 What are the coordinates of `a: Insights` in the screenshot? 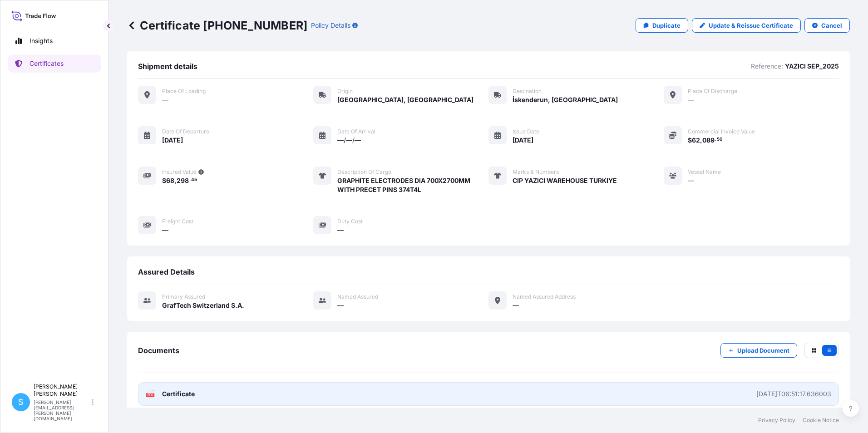 It's located at (54, 41).